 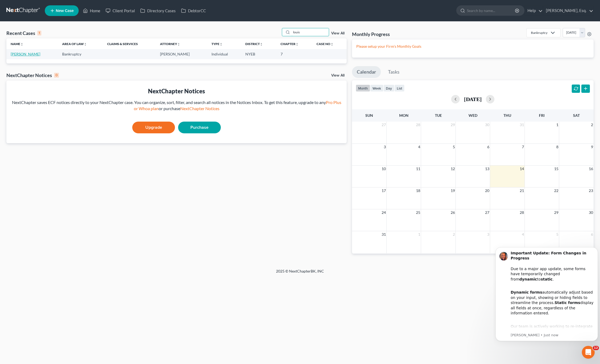 What do you see at coordinates (487, 169) in the screenshot?
I see `span: 13` at bounding box center [487, 169].